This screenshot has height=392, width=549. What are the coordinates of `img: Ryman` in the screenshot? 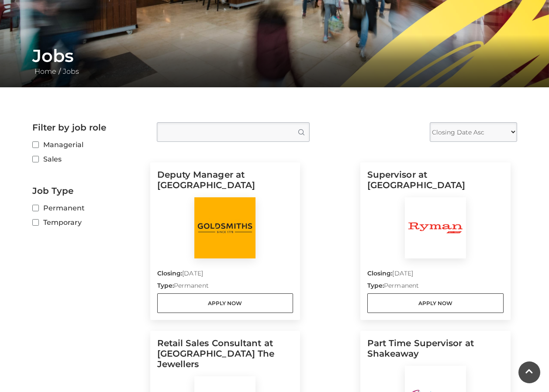 It's located at (436, 228).